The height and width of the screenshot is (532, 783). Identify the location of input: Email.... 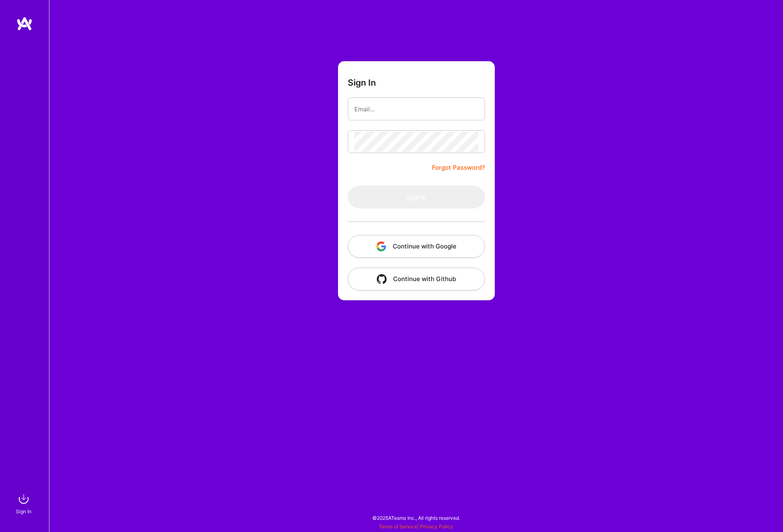
(416, 109).